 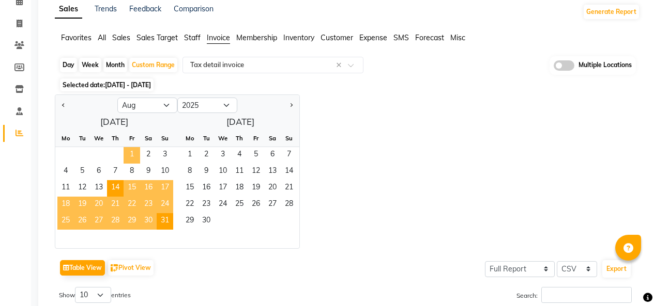 What do you see at coordinates (132, 189) in the screenshot?
I see `div: Friday, August 15, 2025` at bounding box center [132, 189].